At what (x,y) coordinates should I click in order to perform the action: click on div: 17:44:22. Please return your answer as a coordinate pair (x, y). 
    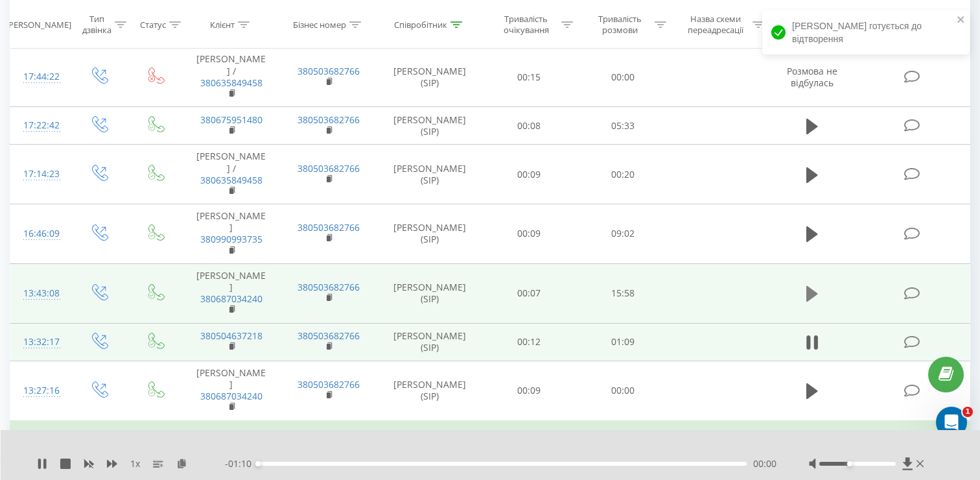
    Looking at the image, I should click on (40, 76).